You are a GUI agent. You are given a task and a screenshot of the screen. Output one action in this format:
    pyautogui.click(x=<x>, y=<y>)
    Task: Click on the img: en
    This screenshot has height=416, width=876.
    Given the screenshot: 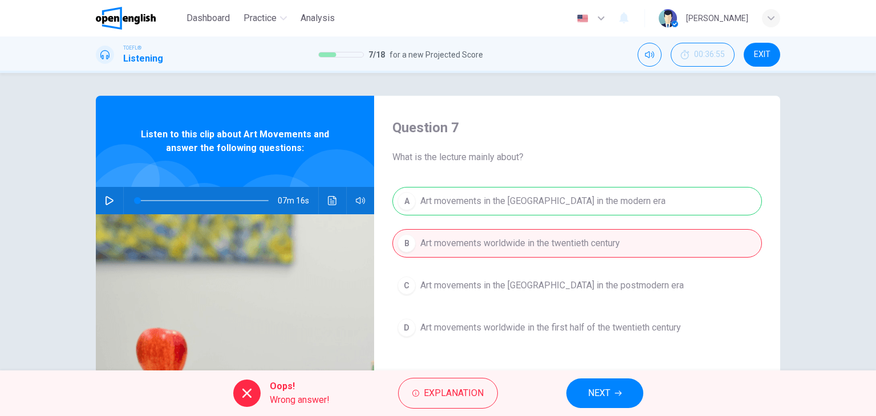 What is the action you would take?
    pyautogui.click(x=583, y=18)
    